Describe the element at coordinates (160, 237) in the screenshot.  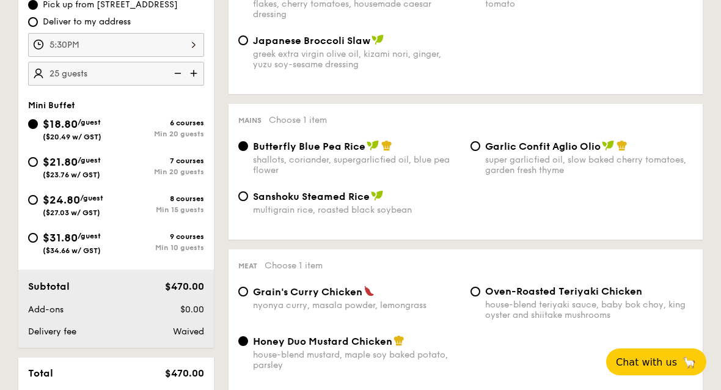
I see `div: 9 courses` at that location.